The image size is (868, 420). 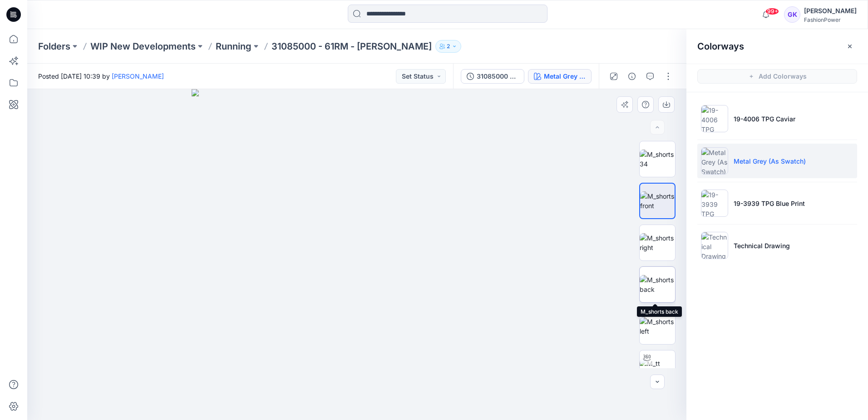 I want to click on p: 19-3939 TPG Blue Print, so click(x=769, y=203).